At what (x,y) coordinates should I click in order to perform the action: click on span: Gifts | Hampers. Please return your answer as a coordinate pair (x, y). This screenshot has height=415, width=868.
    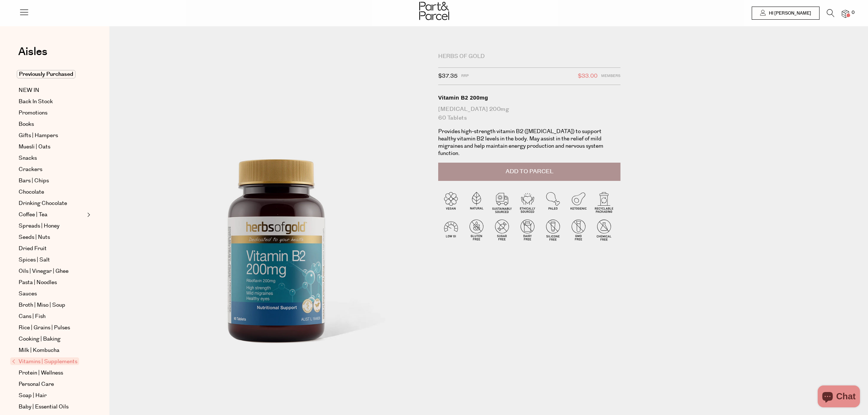
    Looking at the image, I should click on (38, 135).